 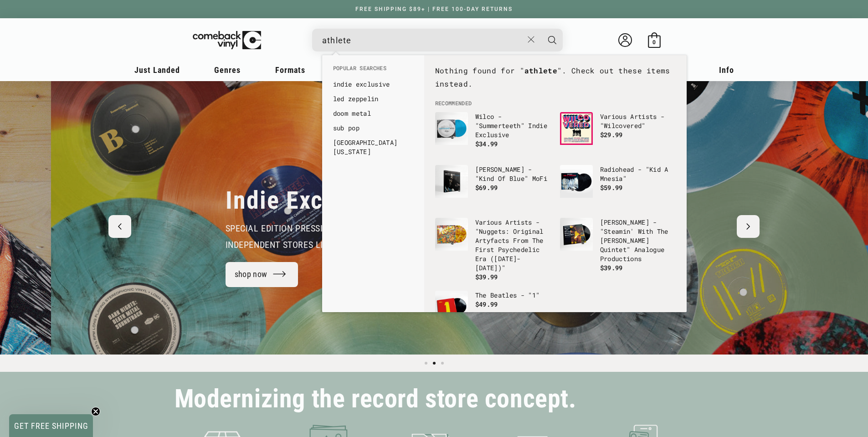 I want to click on img: Various Artists - "Wilcovered", so click(x=576, y=129).